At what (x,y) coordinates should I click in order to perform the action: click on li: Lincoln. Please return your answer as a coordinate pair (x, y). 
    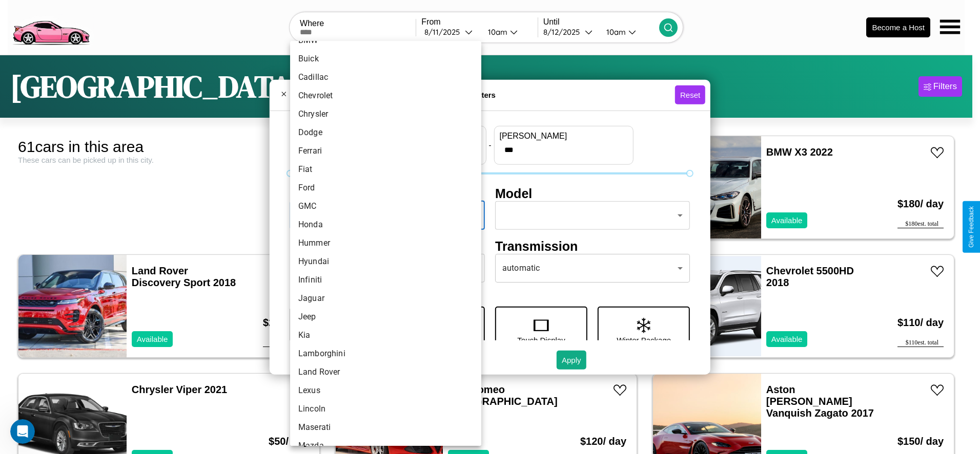
    Looking at the image, I should click on (385, 409).